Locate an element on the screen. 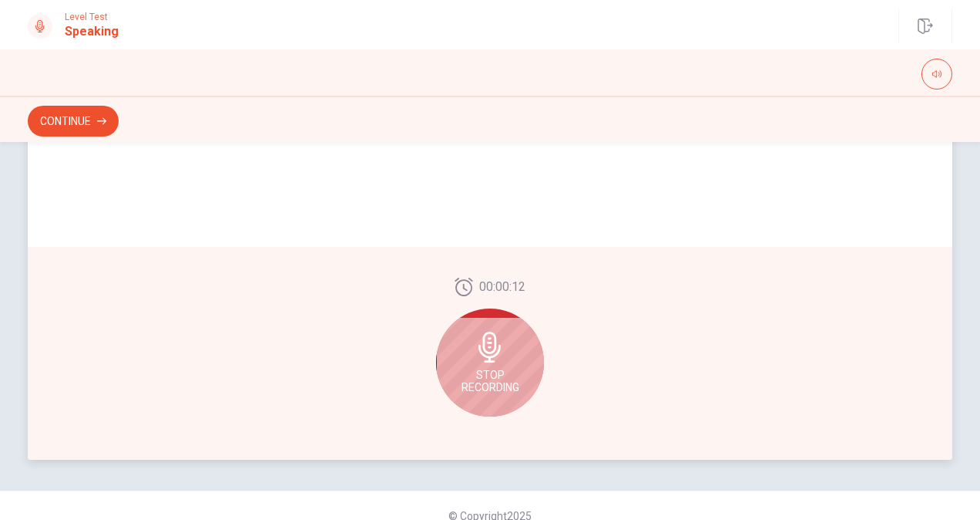 This screenshot has width=980, height=520. div: Stop Recording is located at coordinates (490, 362).